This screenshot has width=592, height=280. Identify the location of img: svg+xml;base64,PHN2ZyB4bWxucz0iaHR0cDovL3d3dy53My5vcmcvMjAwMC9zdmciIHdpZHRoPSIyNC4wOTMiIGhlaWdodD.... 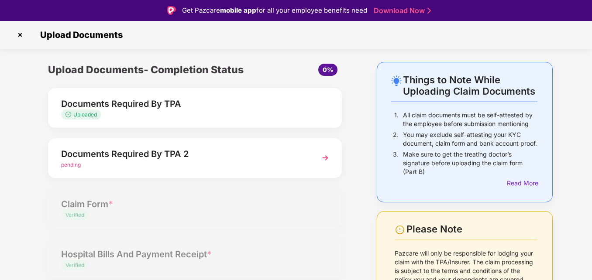
(397, 81).